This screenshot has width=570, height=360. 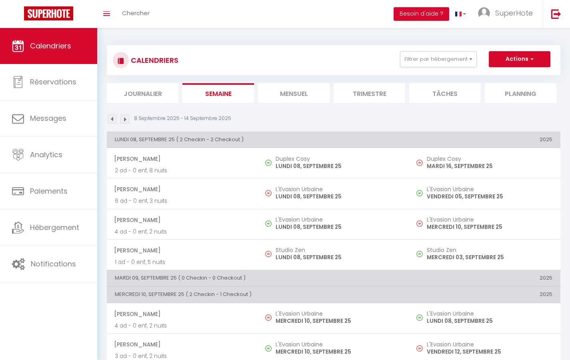 What do you see at coordinates (258, 140) in the screenshot?
I see `th: LUNDI 08, SEPTEMBRE 25 ( 2 Checkin - 2 Checkout )` at bounding box center [258, 140].